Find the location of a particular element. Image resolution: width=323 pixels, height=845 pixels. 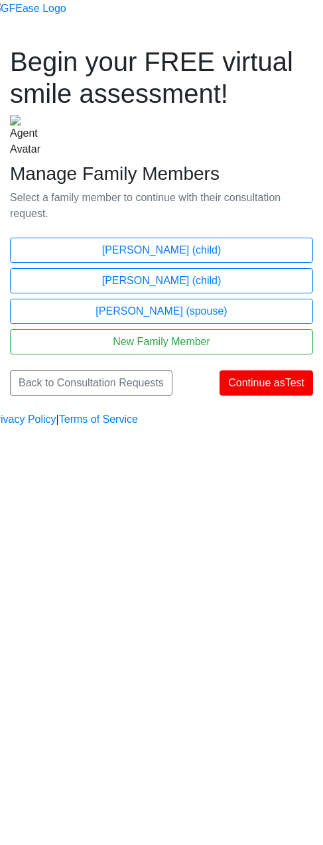

p: Select a family member to continue with their consultation request. is located at coordinates (161, 206).